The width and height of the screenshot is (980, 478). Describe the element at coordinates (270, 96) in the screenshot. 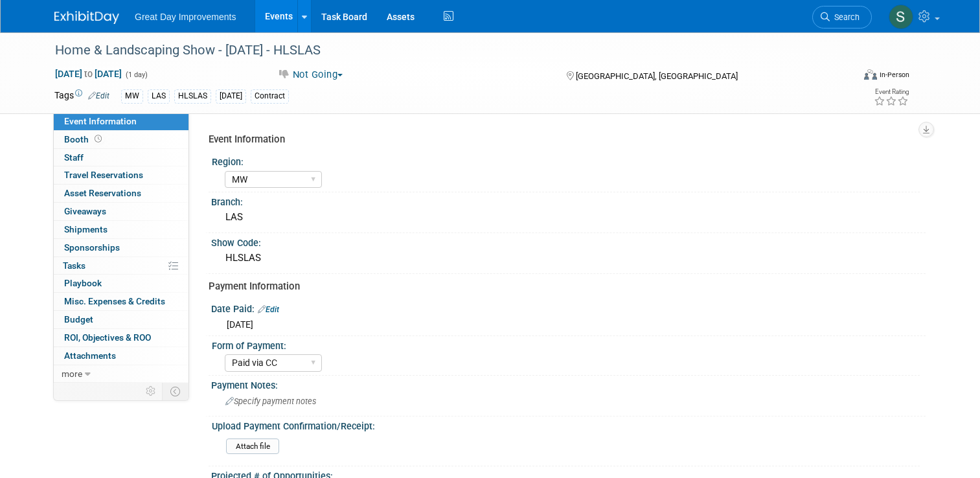

I see `div: Contract` at that location.